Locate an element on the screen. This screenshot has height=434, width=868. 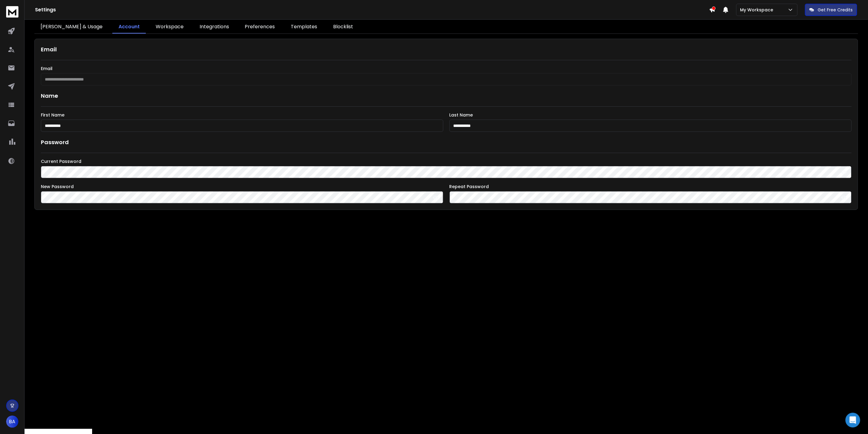
h1: Password is located at coordinates (55, 142).